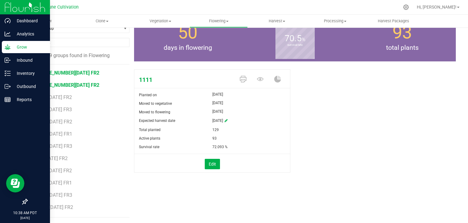  Describe the element at coordinates (394, 21) in the screenshot. I see `a: Harvest Packages` at that location.